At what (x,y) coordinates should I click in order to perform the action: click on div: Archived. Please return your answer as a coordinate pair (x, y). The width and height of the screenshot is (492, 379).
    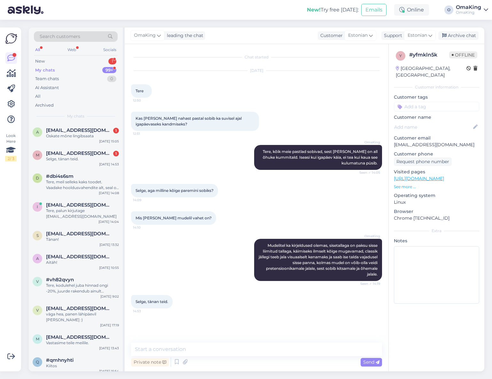
    Looking at the image, I should click on (44, 105).